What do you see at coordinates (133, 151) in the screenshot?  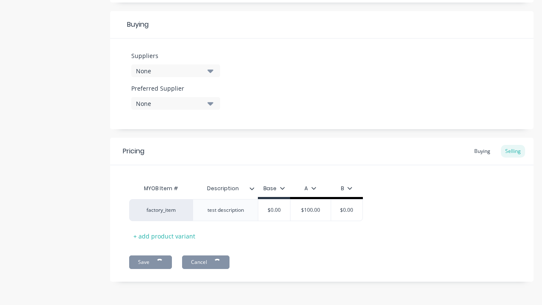 I see `div: Pricing` at bounding box center [133, 151].